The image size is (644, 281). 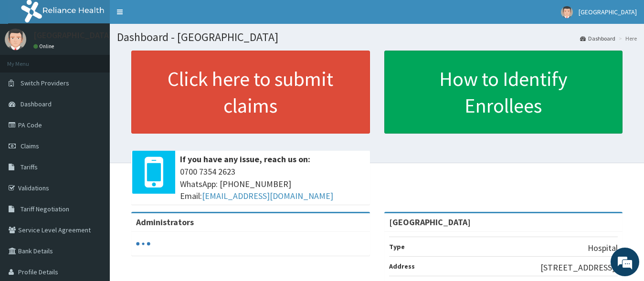 What do you see at coordinates (29, 146) in the screenshot?
I see `span: Claims` at bounding box center [29, 146].